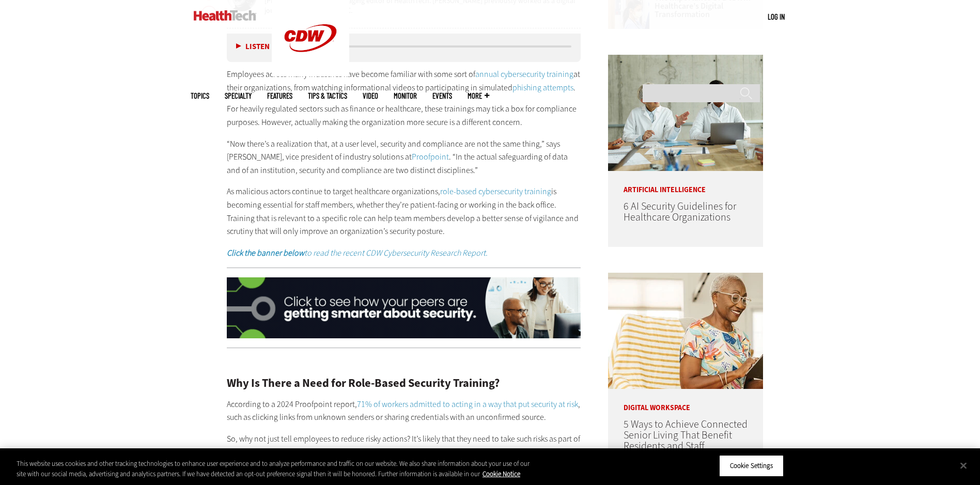 The height and width of the screenshot is (485, 980). What do you see at coordinates (776, 17) in the screenshot?
I see `a: Log in` at bounding box center [776, 17].